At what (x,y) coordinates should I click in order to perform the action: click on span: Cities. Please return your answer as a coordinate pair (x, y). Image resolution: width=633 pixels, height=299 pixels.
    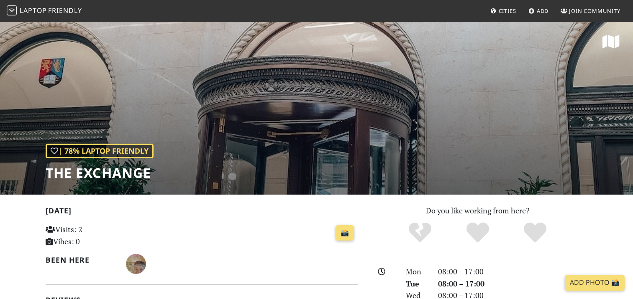
    Looking at the image, I should click on (507, 11).